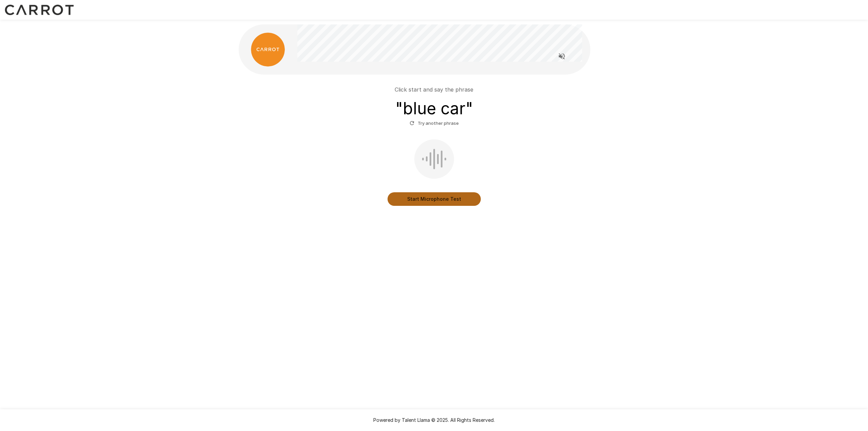 This screenshot has height=431, width=868. What do you see at coordinates (434, 421) in the screenshot?
I see `p: Powered by Talent Llama © 2025. All Rights Reserved.` at bounding box center [434, 421].